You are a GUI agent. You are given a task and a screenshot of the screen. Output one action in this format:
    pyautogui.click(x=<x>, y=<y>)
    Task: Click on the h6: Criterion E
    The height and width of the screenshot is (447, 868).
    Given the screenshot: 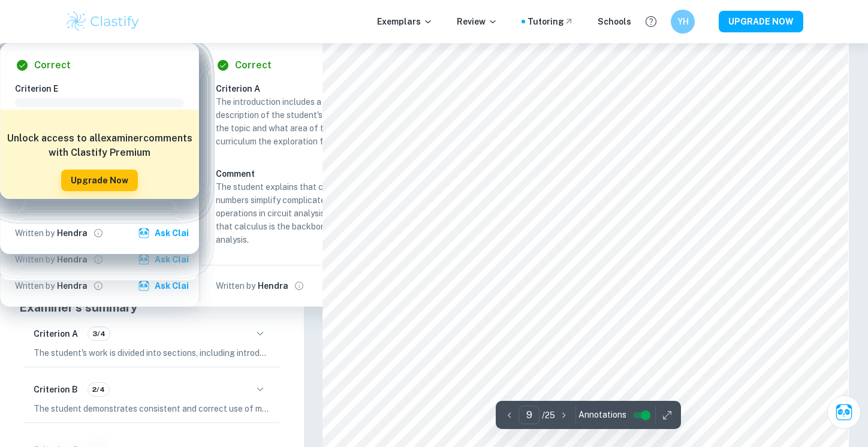 What is the action you would take?
    pyautogui.click(x=104, y=88)
    